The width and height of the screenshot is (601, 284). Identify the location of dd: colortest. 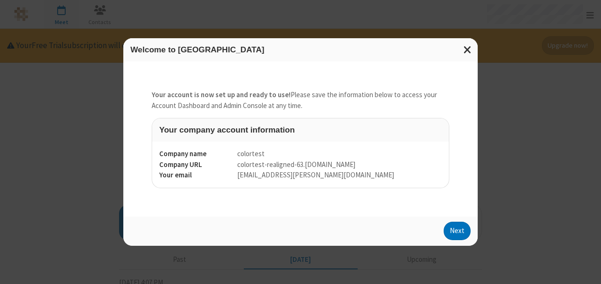
(339, 154).